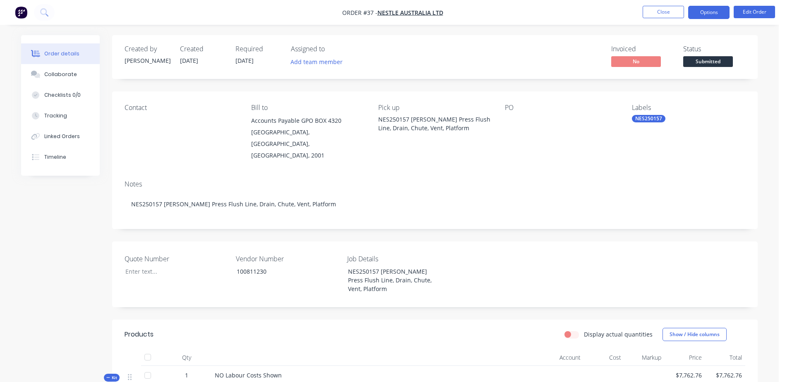 The width and height of the screenshot is (785, 382). I want to click on button: Order details, so click(60, 54).